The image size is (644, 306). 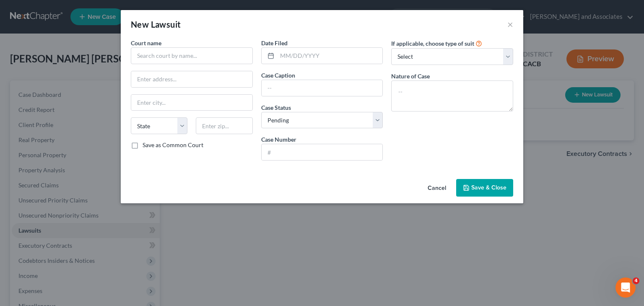 I want to click on button: Save & Close, so click(x=485, y=188).